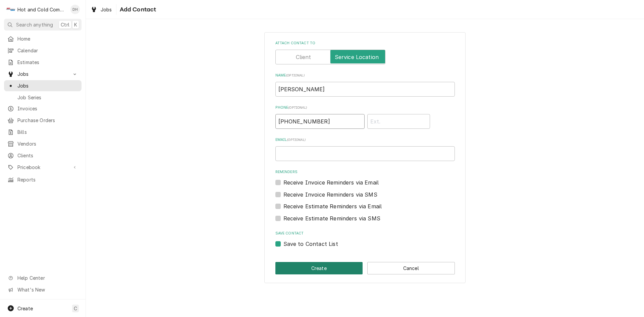  What do you see at coordinates (48, 179) in the screenshot?
I see `span: Reports` at bounding box center [48, 179].